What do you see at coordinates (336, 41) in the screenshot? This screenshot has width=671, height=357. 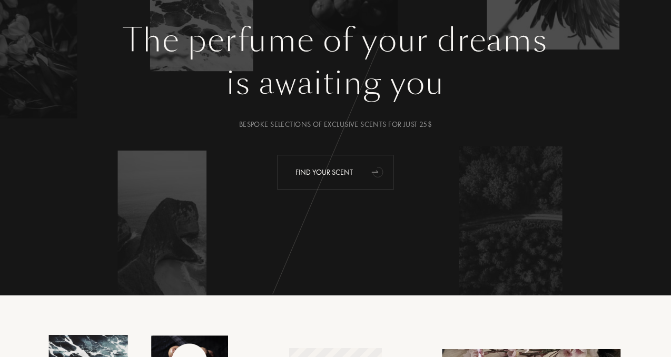 I see `h1: The perfume of your dreams` at bounding box center [336, 41].